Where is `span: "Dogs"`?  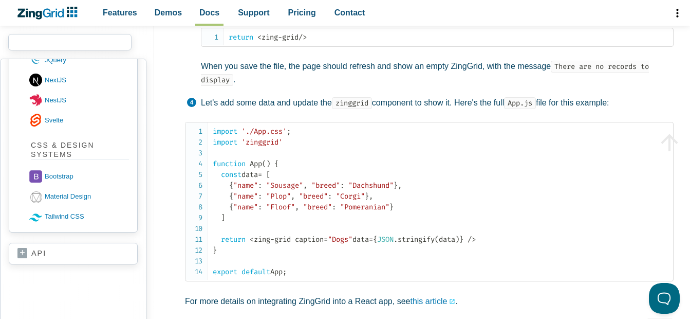 span: "Dogs" is located at coordinates (340, 239).